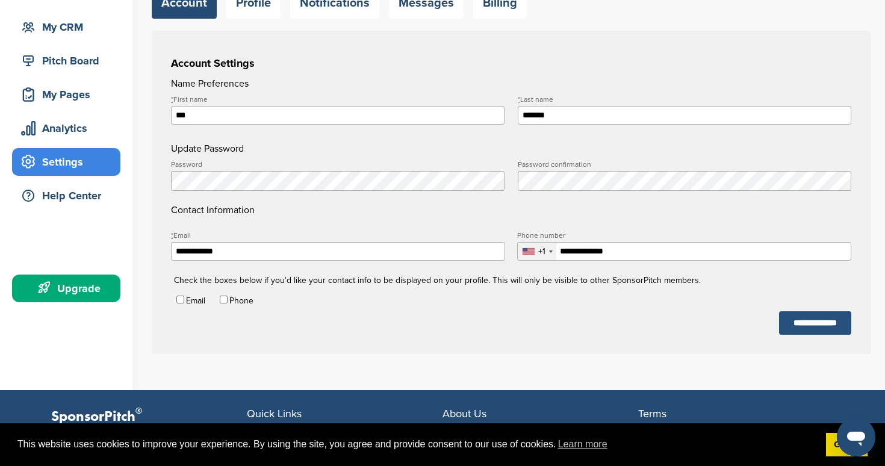  What do you see at coordinates (847, 445) in the screenshot?
I see `a: dismiss cookie message` at bounding box center [847, 445].